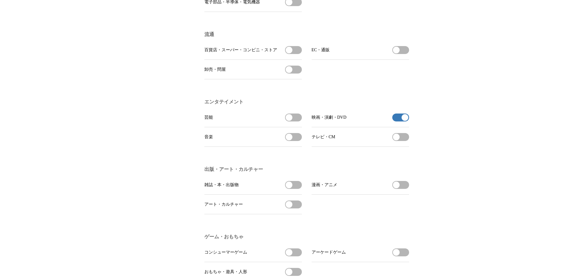  I want to click on span: 音楽, so click(209, 137).